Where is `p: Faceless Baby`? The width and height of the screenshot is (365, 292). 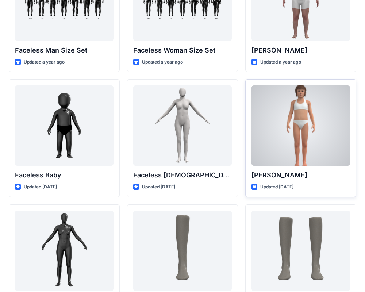 p: Faceless Baby is located at coordinates (64, 175).